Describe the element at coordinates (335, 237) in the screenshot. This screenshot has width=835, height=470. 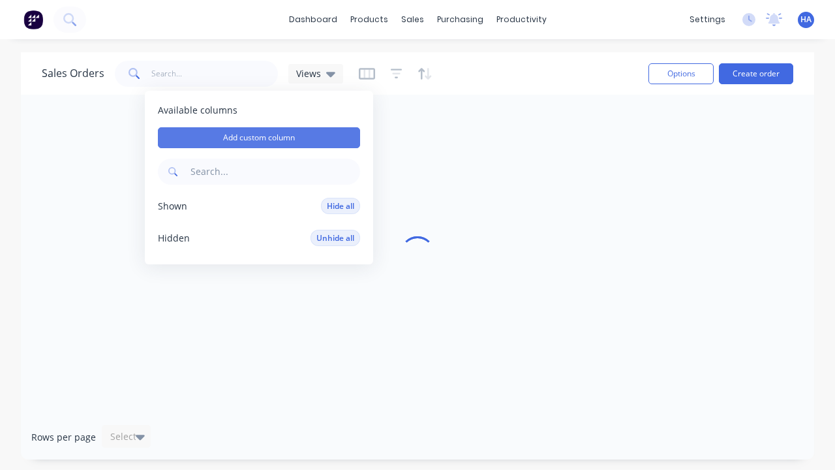
I see `button: Unhide all` at that location.